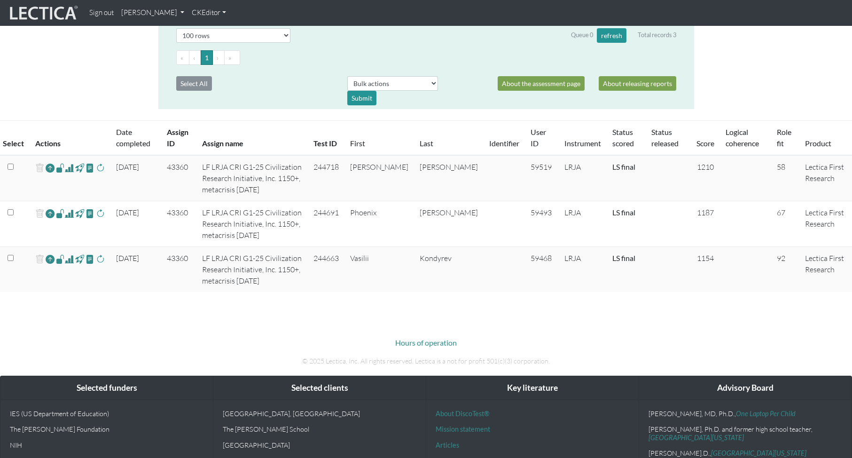  Describe the element at coordinates (107, 388) in the screenshot. I see `div: Selected funders` at that location.